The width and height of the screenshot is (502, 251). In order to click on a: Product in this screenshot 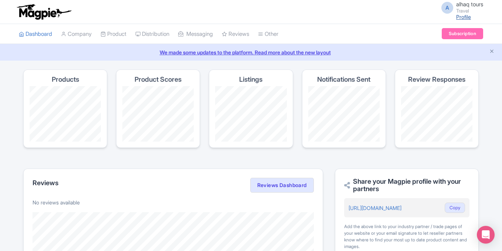, I will do `click(113, 34)`.